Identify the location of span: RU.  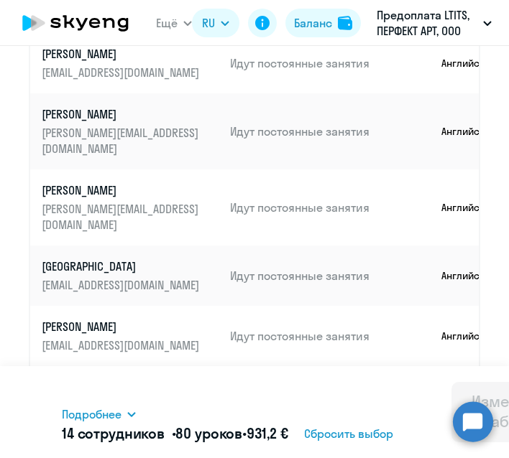
(208, 23).